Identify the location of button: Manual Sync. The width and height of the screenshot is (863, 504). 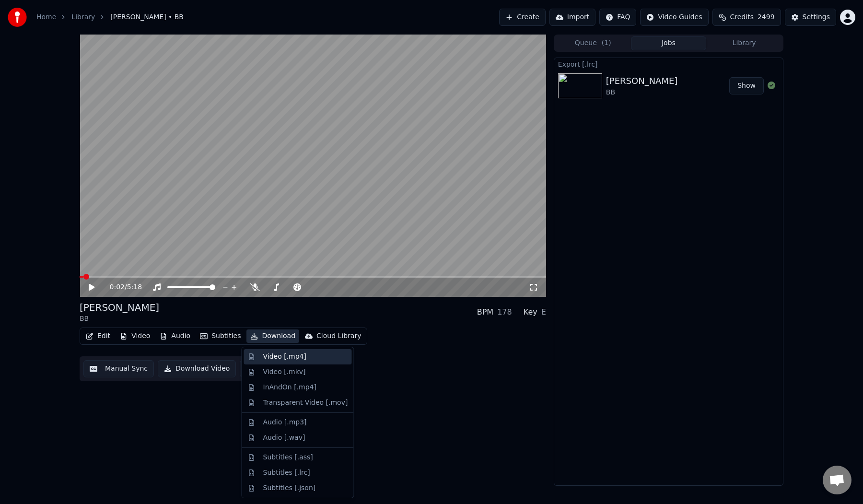
(118, 369).